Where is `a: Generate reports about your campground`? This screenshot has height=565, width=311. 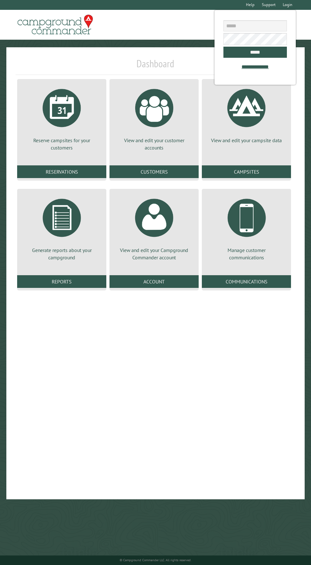
a: Generate reports about your campground is located at coordinates (62, 227).